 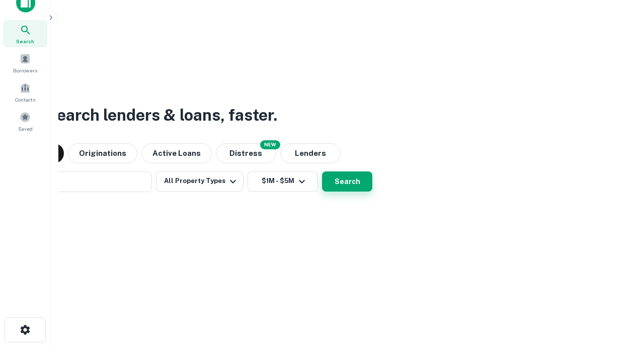 What do you see at coordinates (25, 41) in the screenshot?
I see `span: Search` at bounding box center [25, 41].